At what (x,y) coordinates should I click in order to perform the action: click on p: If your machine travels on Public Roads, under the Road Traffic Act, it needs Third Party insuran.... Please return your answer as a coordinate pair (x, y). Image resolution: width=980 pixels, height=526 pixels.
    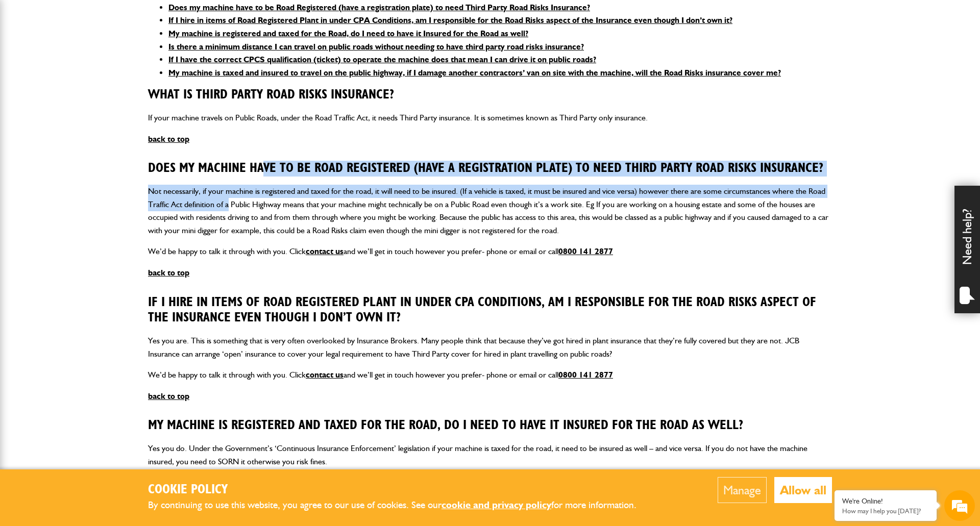
    Looking at the image, I should click on (490, 118).